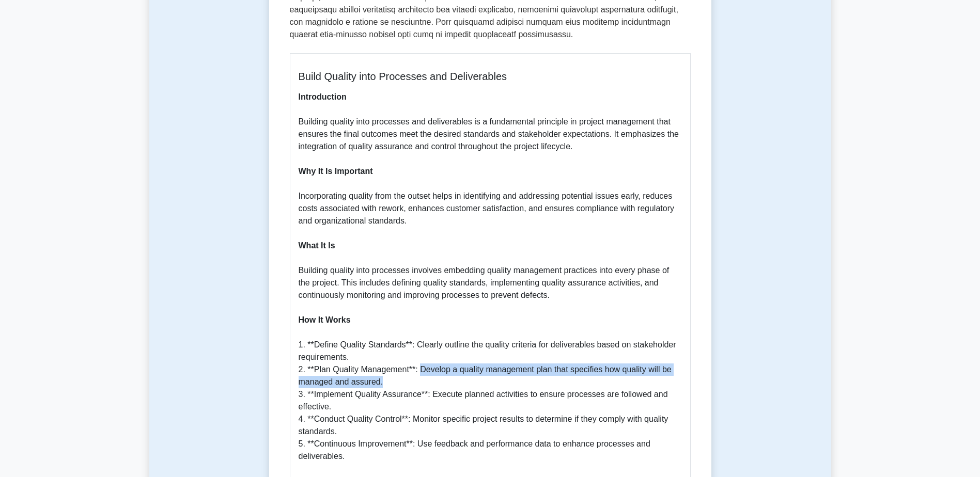 The height and width of the screenshot is (477, 980). I want to click on b: Why It Is Important, so click(336, 171).